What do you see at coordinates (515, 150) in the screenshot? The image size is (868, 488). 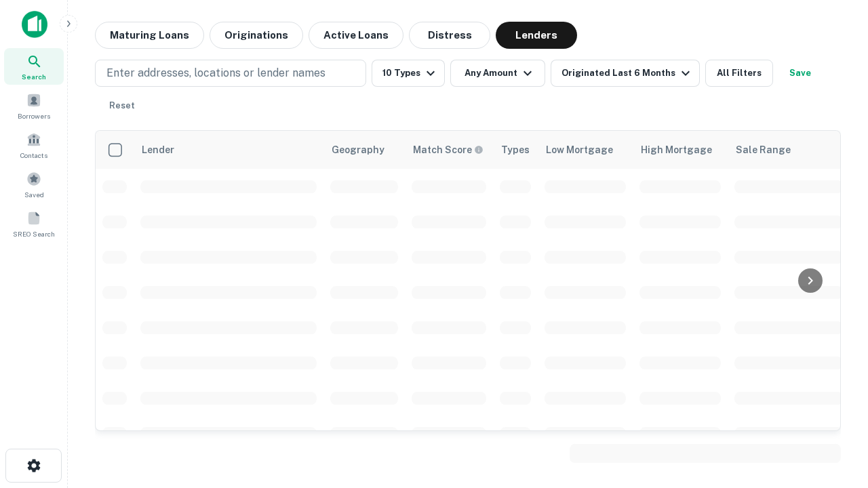 I see `div: Types` at bounding box center [515, 150].